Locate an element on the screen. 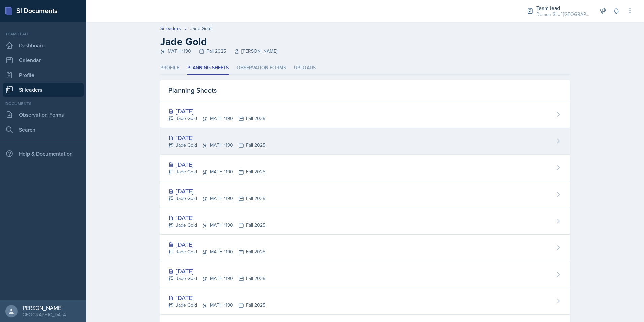 Image resolution: width=644 pixels, height=322 pixels. div: Help & Documentation is located at coordinates (43, 154).